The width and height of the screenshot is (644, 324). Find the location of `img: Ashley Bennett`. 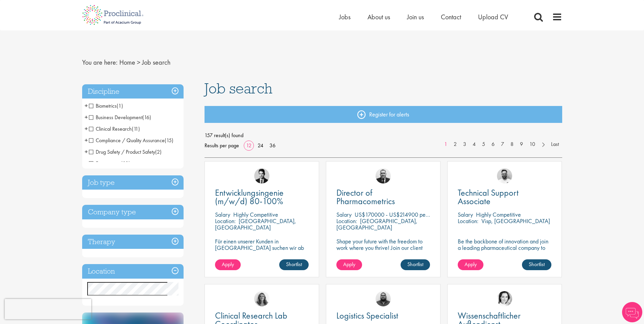

img: Ashley Bennett is located at coordinates (383, 299).